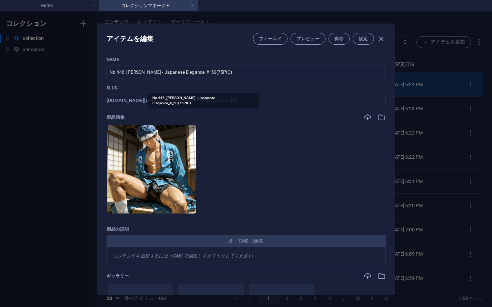 The image size is (492, 307). I want to click on span: プレビュー, so click(308, 39).